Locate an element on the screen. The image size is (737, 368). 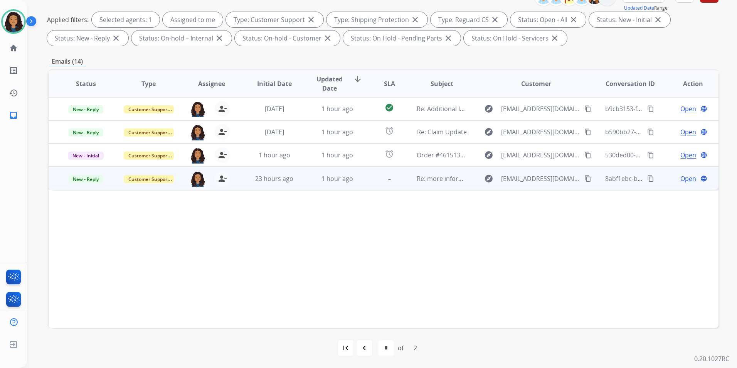
span: SLA is located at coordinates (389, 84).